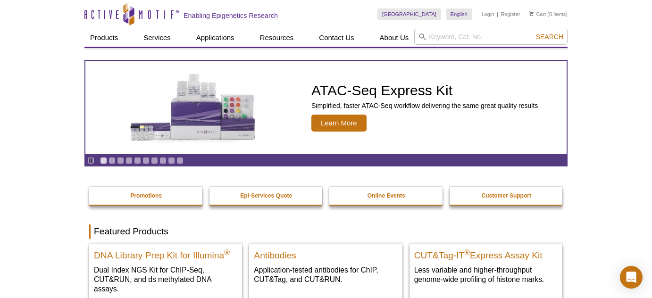  What do you see at coordinates (488, 14) in the screenshot?
I see `a: Login` at bounding box center [488, 14].